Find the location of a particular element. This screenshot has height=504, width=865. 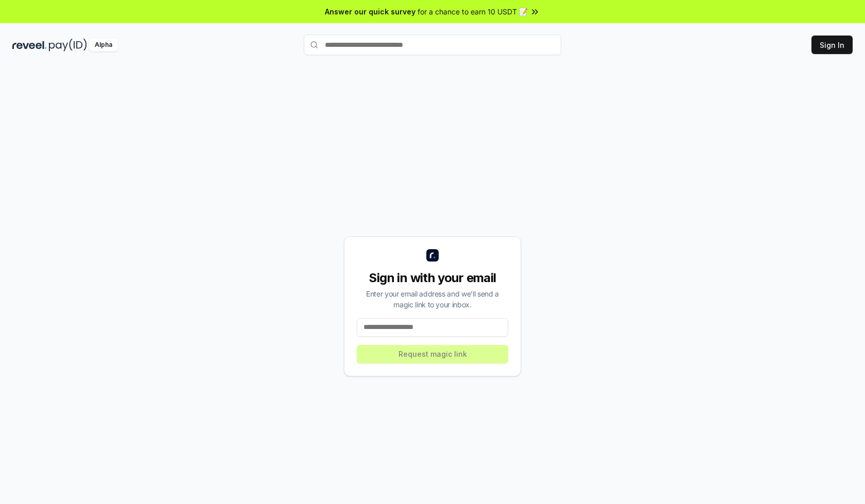

div: Enter your email address and we’ll send a magic link to your inbox. is located at coordinates (432, 299).